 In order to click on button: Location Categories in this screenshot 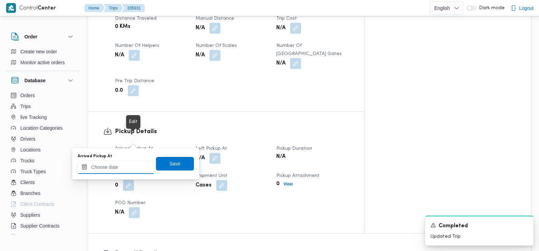, I will do `click(43, 128)`.